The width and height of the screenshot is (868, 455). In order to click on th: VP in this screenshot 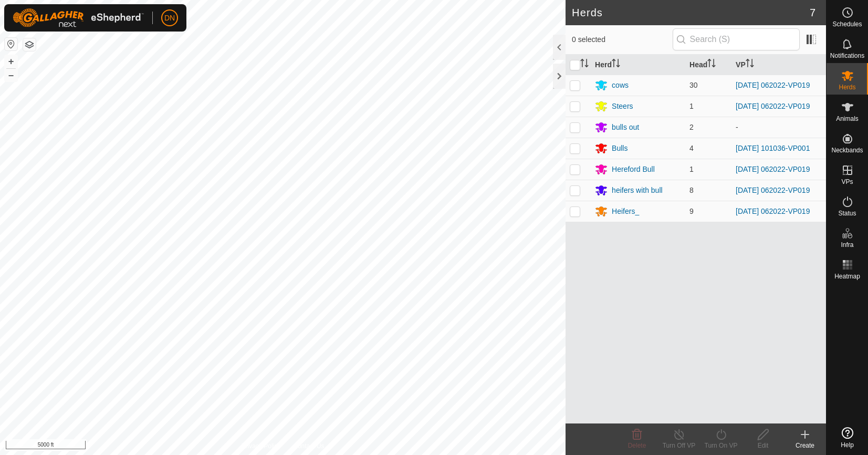, I will do `click(779, 64)`.